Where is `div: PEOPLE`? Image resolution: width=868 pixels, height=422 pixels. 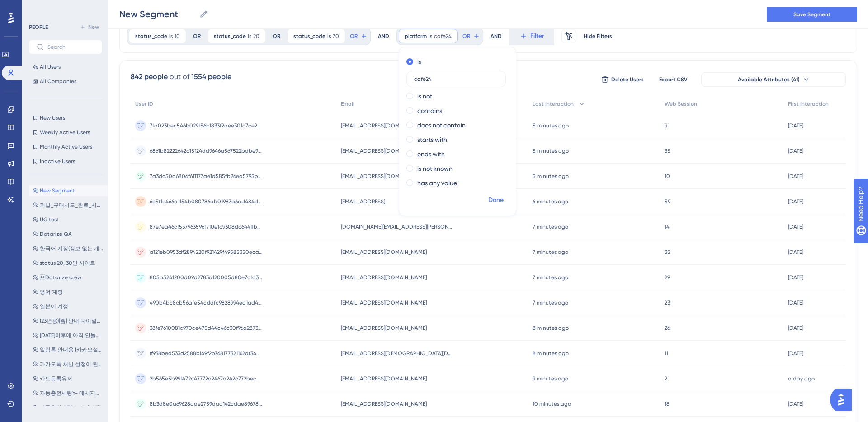
div: PEOPLE is located at coordinates (38, 27).